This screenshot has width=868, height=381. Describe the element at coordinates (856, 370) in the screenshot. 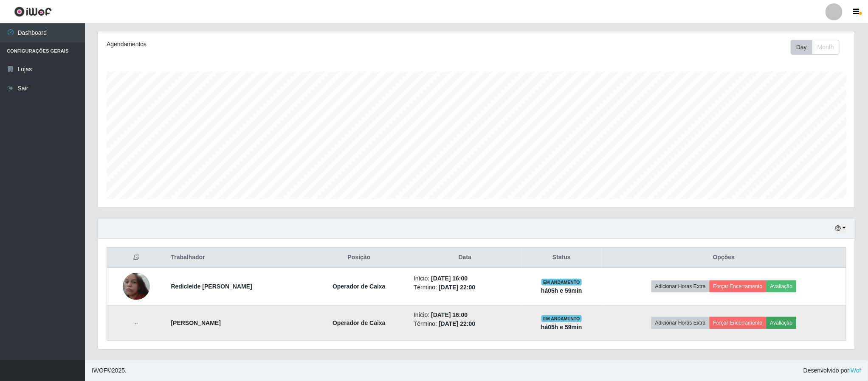

I see `a: iWof` at that location.